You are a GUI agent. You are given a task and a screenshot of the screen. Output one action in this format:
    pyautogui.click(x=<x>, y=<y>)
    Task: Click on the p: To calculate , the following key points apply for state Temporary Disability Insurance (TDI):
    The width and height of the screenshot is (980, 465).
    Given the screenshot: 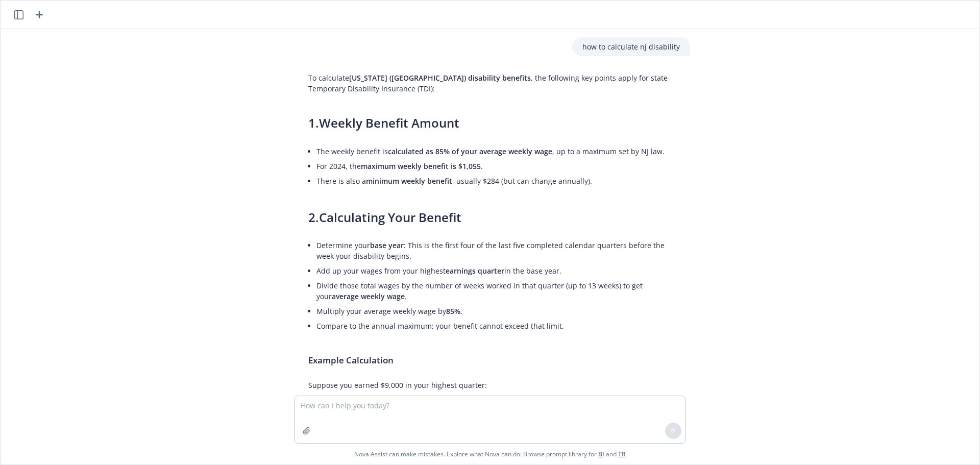 What is the action you would take?
    pyautogui.click(x=494, y=84)
    